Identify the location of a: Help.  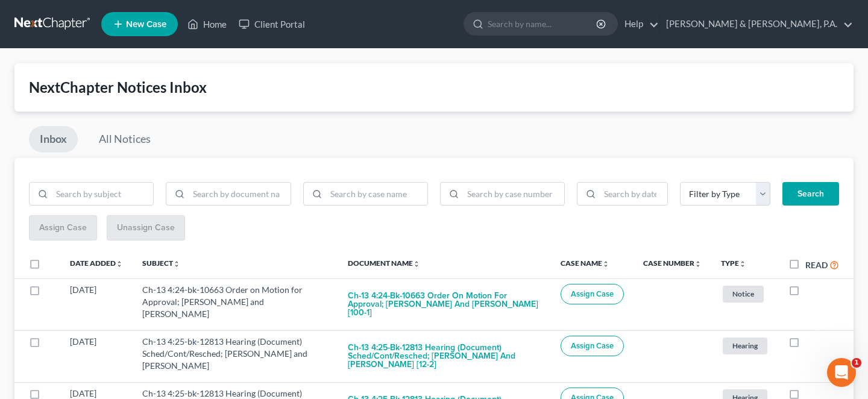
(639, 24).